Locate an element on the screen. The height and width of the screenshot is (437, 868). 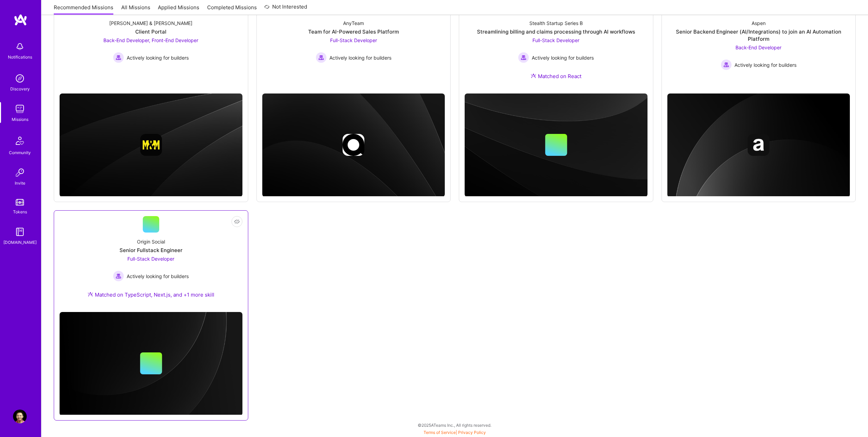
img: discovery is located at coordinates (20, 79).